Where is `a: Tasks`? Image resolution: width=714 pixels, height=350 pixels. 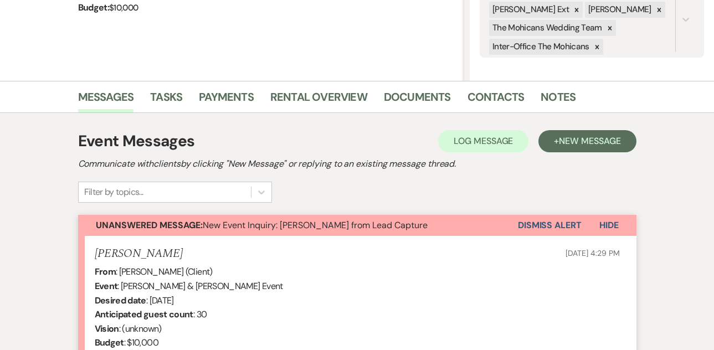
a: Tasks is located at coordinates (166, 100).